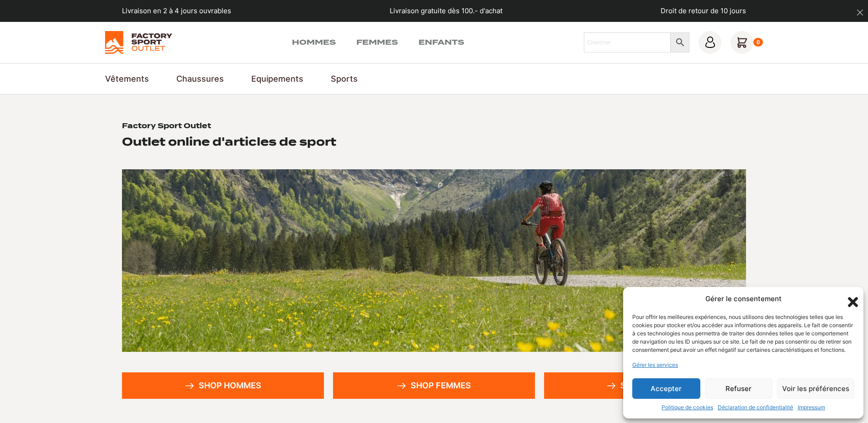 This screenshot has width=868, height=423. What do you see at coordinates (229, 141) in the screenshot?
I see `h2: Outlet online d'articles de sport` at bounding box center [229, 141].